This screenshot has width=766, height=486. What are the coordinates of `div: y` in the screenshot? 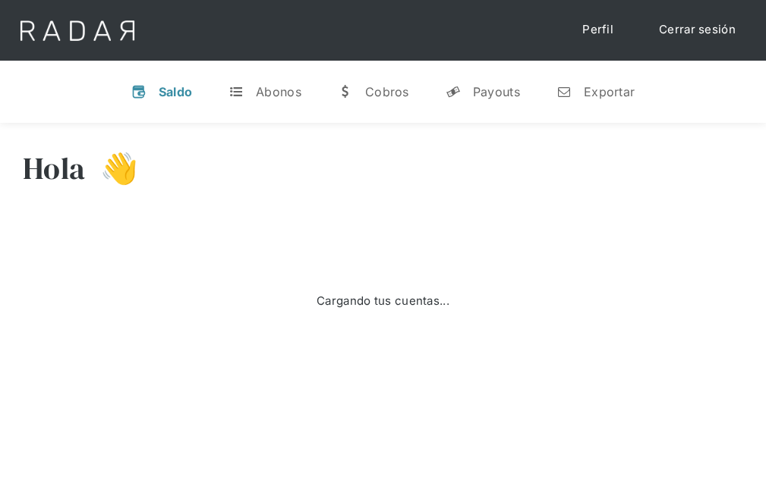 It's located at (453, 92).